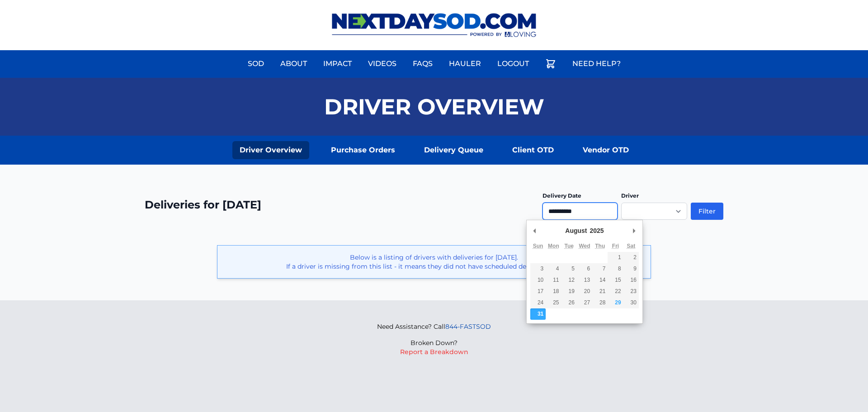  I want to click on p: Broken Down?, so click(434, 343).